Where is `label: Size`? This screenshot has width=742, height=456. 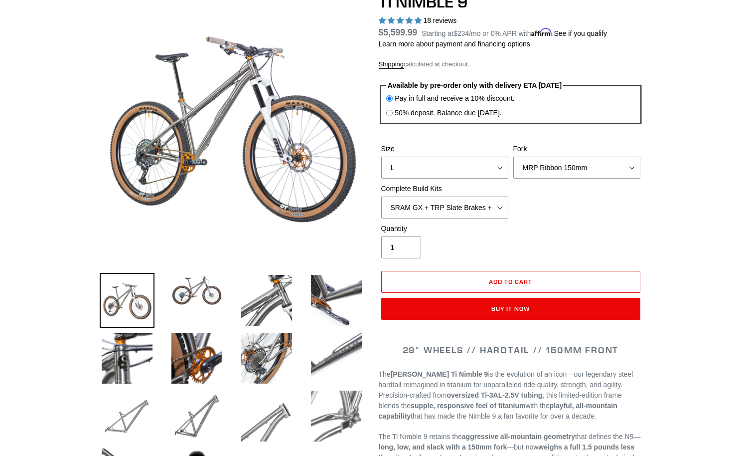 label: Size is located at coordinates (445, 149).